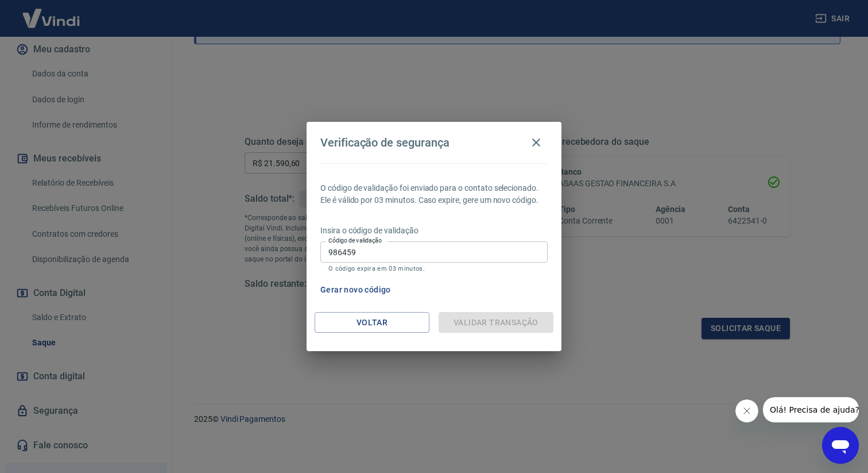  What do you see at coordinates (372, 322) in the screenshot?
I see `button: Voltar` at bounding box center [372, 322].